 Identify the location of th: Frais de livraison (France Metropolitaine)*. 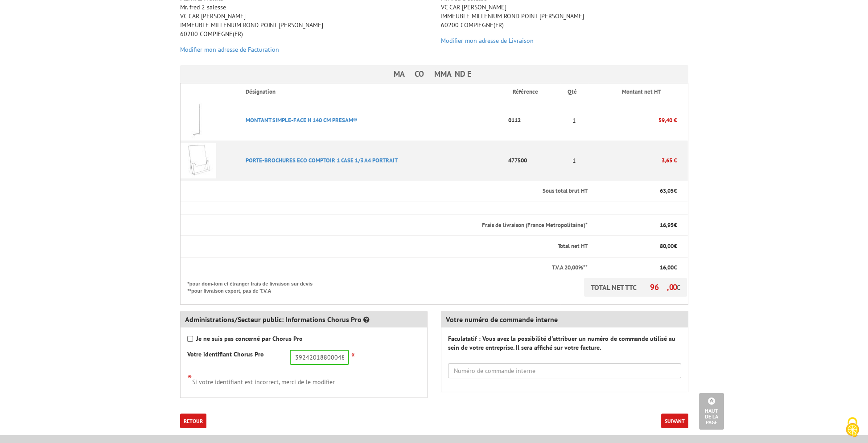
(384, 225).